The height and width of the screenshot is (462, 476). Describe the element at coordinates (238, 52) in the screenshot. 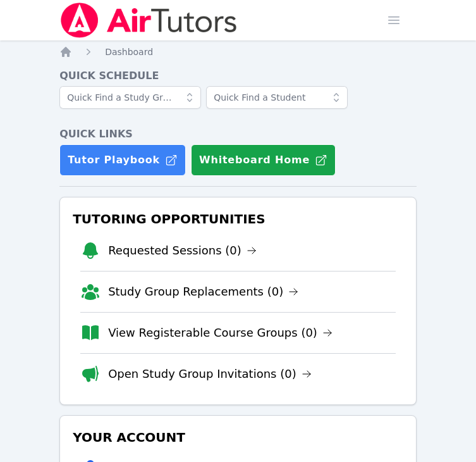

I see `nav: Breadcrumb` at that location.